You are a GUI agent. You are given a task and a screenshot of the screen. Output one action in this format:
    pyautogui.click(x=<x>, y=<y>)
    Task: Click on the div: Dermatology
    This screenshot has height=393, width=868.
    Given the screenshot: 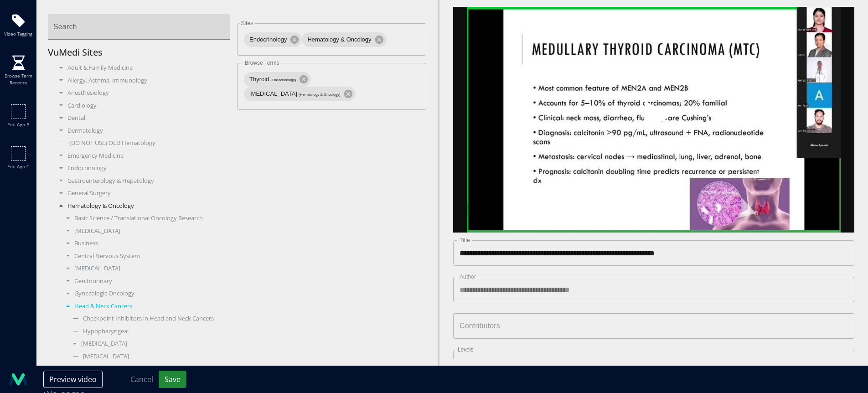 What is the action you would take?
    pyautogui.click(x=142, y=131)
    